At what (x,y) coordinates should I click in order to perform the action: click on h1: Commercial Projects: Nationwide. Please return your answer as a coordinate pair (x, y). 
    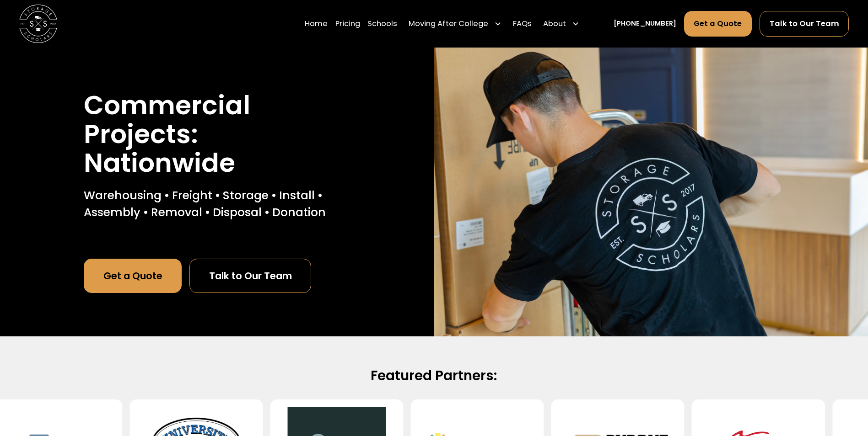
    Looking at the image, I should click on (217, 134).